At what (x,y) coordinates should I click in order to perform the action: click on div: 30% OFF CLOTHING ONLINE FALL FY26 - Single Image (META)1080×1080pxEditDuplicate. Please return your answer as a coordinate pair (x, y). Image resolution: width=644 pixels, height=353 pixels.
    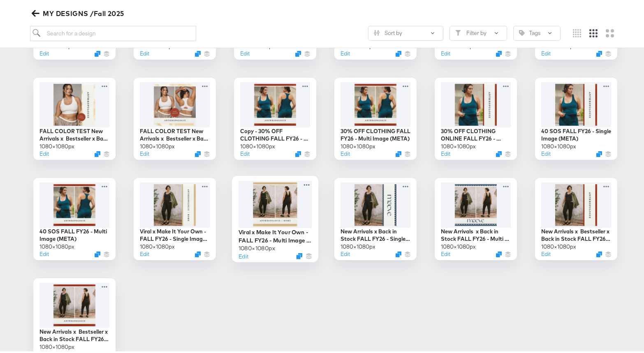
    Looking at the image, I should click on (476, 117).